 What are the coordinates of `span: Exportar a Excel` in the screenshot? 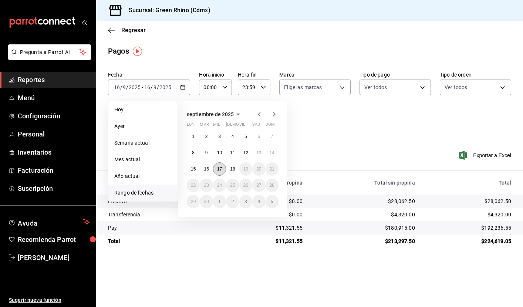 It's located at (486, 155).